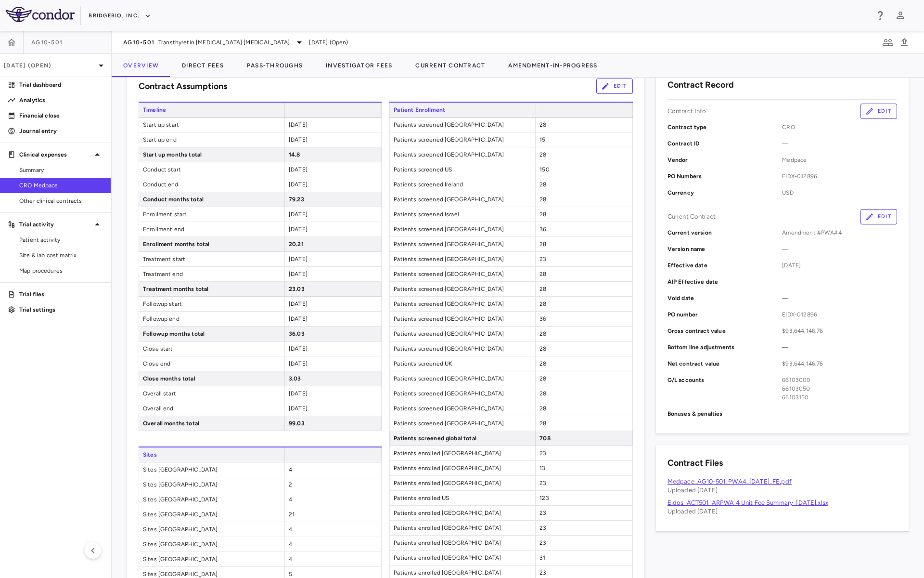 The image size is (924, 578). I want to click on span: Enrollment start, so click(211, 214).